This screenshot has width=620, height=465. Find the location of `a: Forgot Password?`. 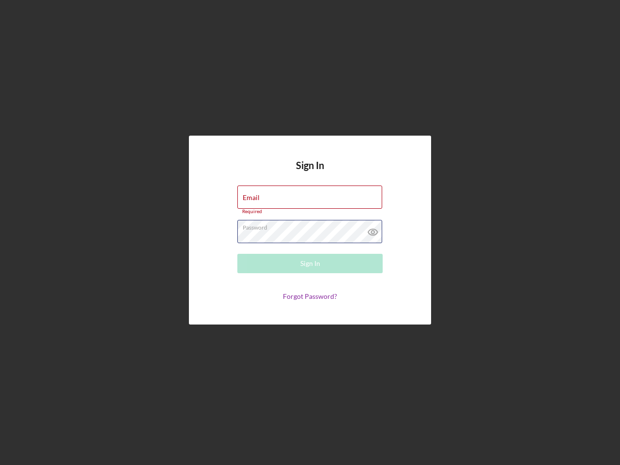

a: Forgot Password? is located at coordinates (310, 296).